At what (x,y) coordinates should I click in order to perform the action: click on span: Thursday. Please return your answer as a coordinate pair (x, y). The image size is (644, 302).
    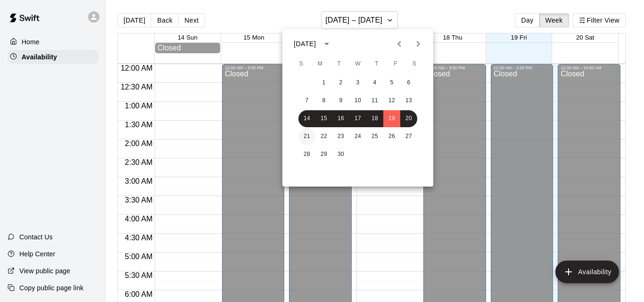
    Looking at the image, I should click on (376, 64).